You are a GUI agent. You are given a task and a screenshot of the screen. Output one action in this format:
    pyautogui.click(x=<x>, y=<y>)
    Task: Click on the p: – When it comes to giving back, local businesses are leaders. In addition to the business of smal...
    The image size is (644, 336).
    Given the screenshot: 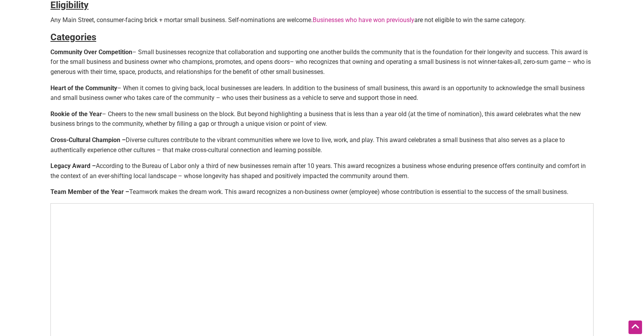 What is the action you would take?
    pyautogui.click(x=322, y=93)
    